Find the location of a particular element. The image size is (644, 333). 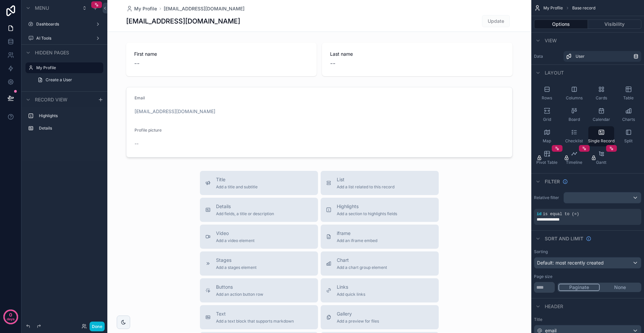

a: User is located at coordinates (603, 57).